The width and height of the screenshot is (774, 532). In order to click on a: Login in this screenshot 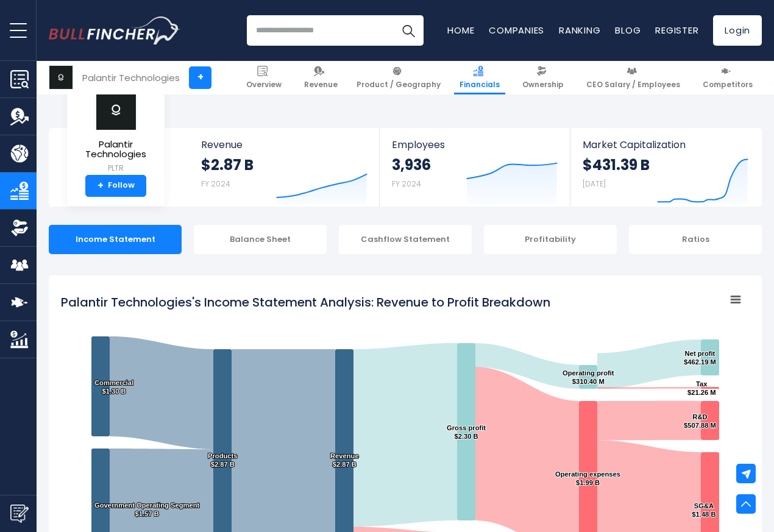, I will do `click(737, 31)`.